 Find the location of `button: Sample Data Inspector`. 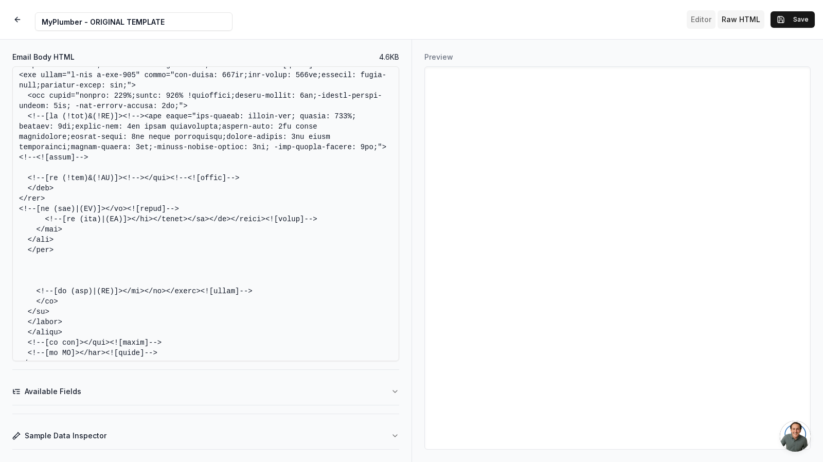

button: Sample Data Inspector is located at coordinates (206, 436).